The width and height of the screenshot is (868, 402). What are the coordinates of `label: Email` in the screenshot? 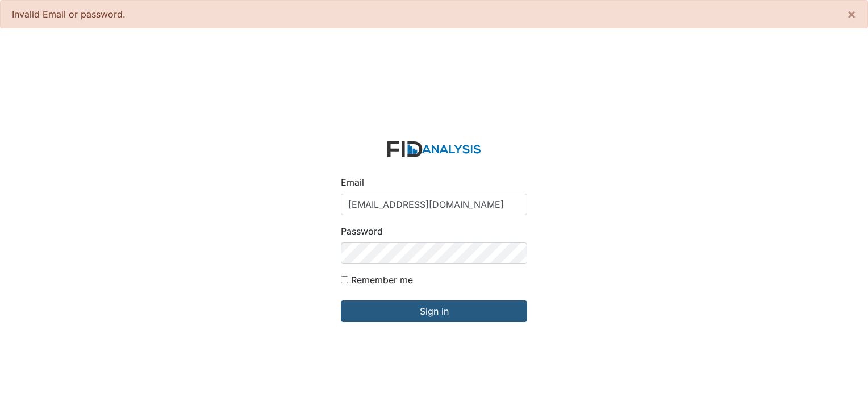 It's located at (352, 182).